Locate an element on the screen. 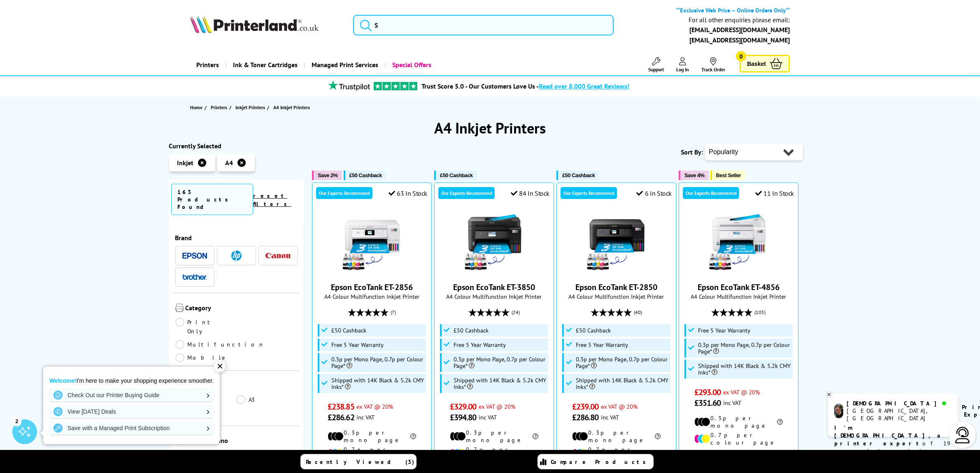 The image size is (980, 473). span: £239.00 is located at coordinates (586, 407).